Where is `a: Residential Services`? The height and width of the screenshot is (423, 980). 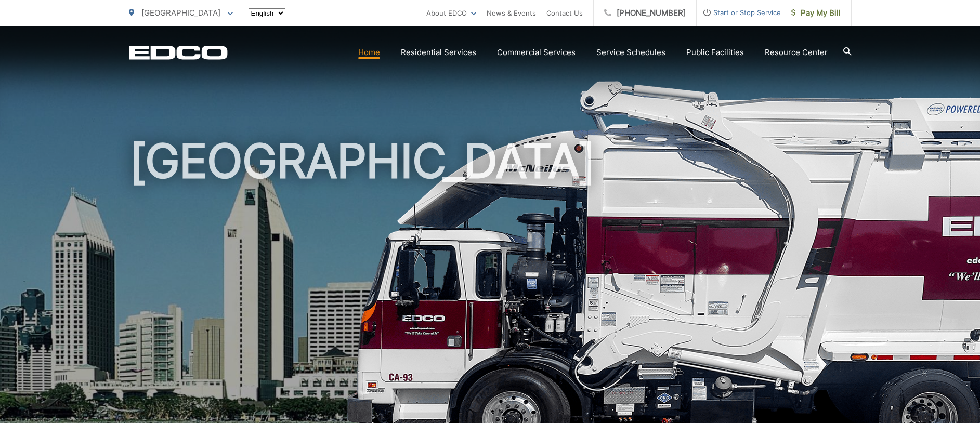 a: Residential Services is located at coordinates (438, 53).